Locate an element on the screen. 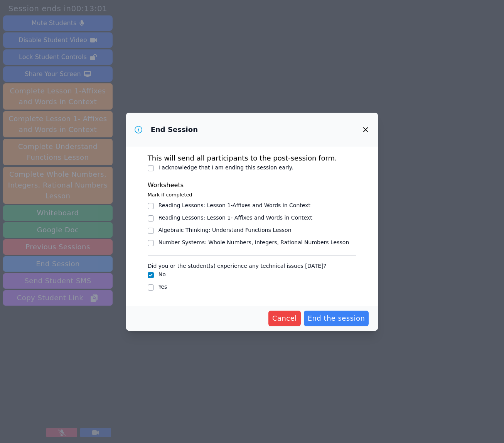  div: Reading Lessons : Lesson 1- Affixes and Words in Context is located at coordinates (235, 218).